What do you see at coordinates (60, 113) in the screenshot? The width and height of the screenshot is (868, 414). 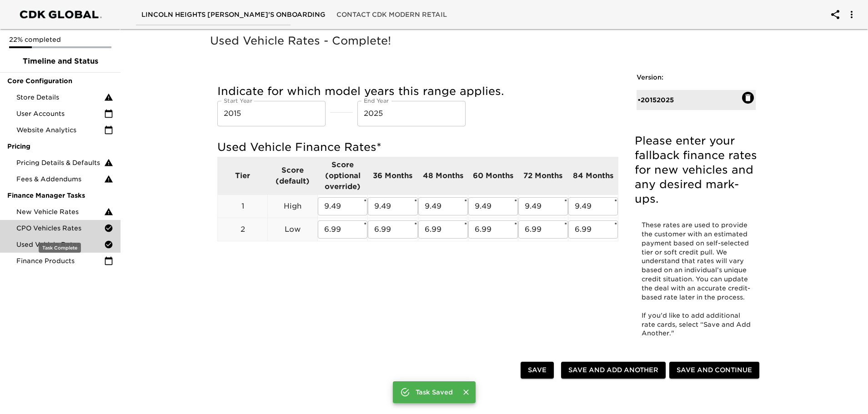 I see `span: User Accounts` at bounding box center [60, 113].